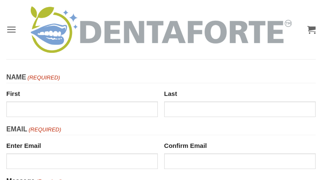  What do you see at coordinates (82, 92) in the screenshot?
I see `label: First` at bounding box center [82, 92].